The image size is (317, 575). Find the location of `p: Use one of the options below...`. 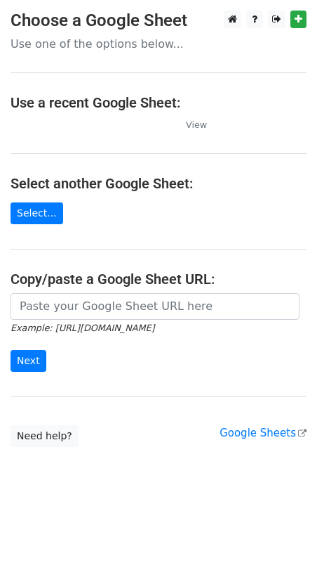

p: Use one of the options below... is located at coordinates (159, 44).